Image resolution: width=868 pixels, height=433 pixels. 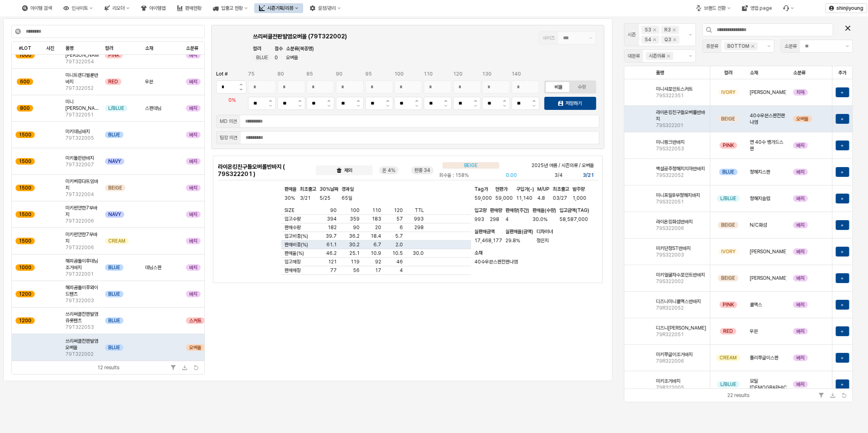 I want to click on span: 미키돌핀반바지, so click(x=80, y=158).